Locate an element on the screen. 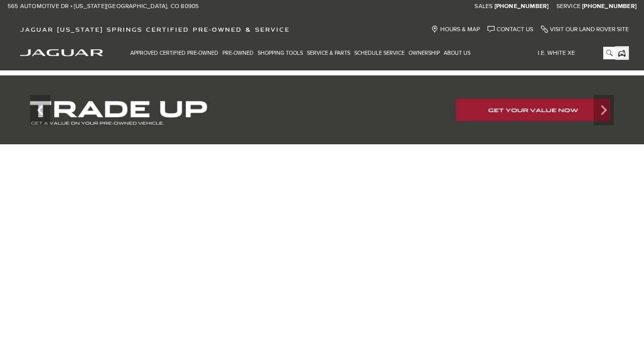  span: Sales is located at coordinates (483, 6).